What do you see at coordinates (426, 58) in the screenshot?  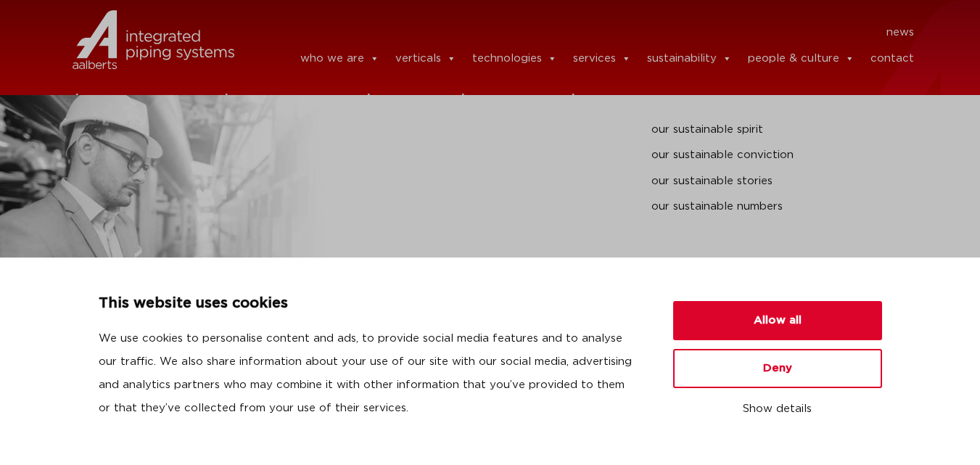 I see `a: verticals` at bounding box center [426, 58].